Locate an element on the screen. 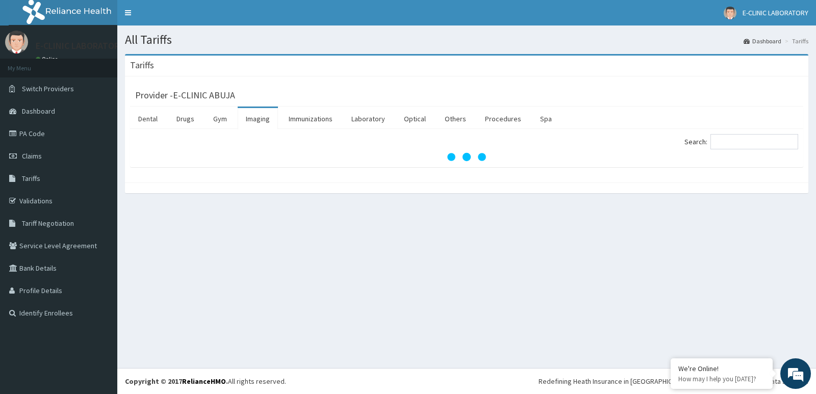 The height and width of the screenshot is (394, 816). a: Dental is located at coordinates (148, 119).